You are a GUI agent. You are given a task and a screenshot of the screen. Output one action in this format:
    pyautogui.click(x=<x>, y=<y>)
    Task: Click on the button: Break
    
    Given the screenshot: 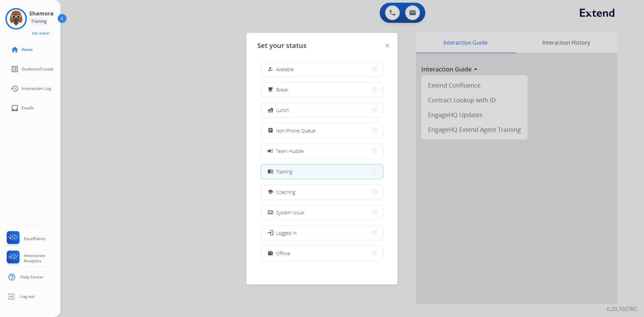 What is the action you would take?
    pyautogui.click(x=322, y=89)
    